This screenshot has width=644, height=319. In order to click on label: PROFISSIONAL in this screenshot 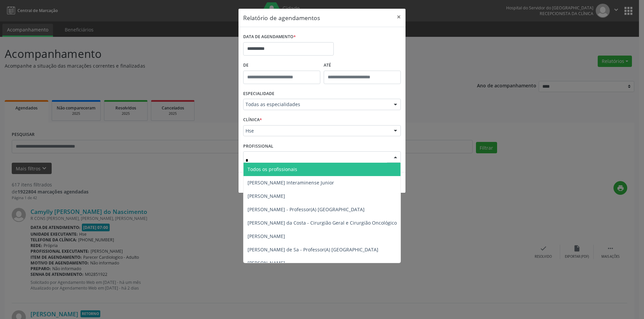, I will do `click(258, 146)`.